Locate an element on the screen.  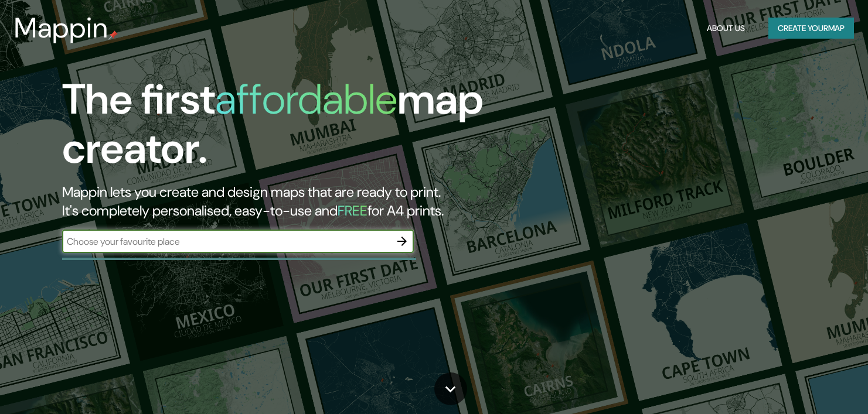
h1: affordable is located at coordinates (306, 99).